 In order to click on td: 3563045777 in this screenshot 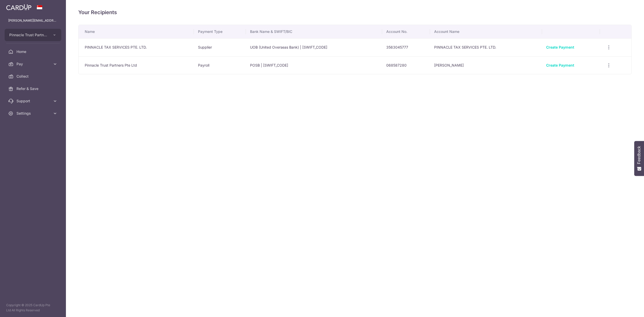, I will do `click(406, 47)`.